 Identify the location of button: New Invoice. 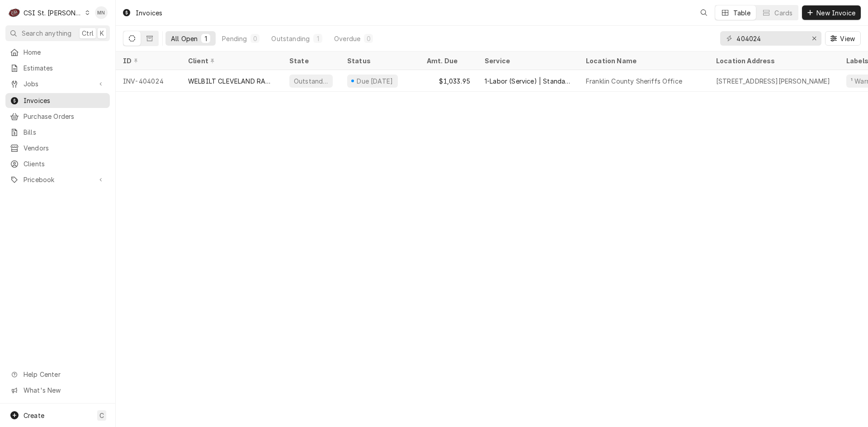
(831, 12).